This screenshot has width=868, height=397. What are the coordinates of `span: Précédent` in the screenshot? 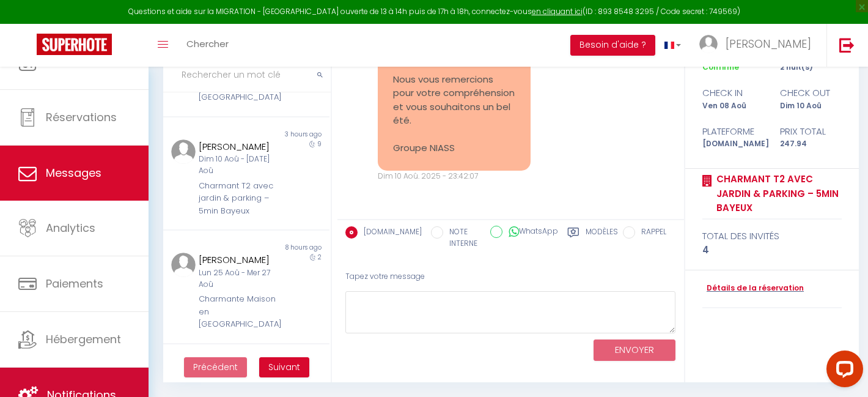 It's located at (215, 367).